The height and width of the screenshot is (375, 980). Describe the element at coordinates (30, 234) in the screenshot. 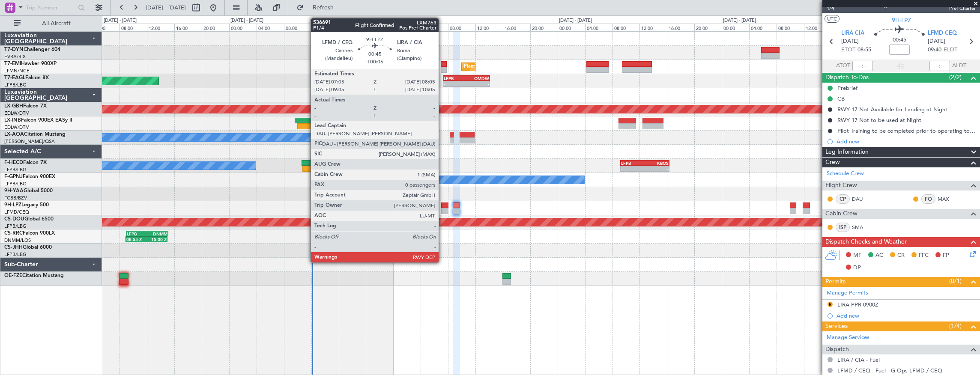

I see `a: CS-RRCFalcon 900LX` at that location.